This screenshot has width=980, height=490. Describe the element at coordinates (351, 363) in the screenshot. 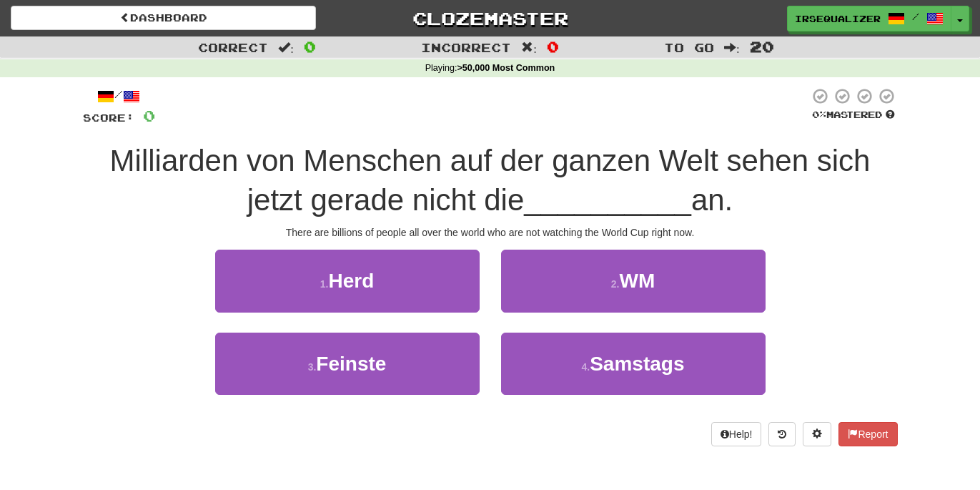

I see `span: Feinste` at that location.